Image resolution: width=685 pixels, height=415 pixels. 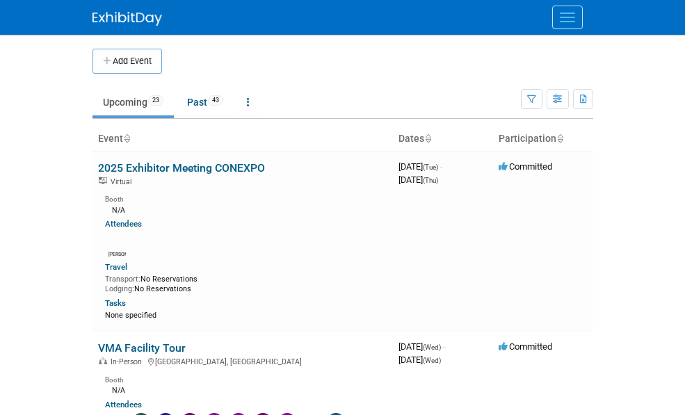 What do you see at coordinates (122, 279) in the screenshot?
I see `span: Transport:` at bounding box center [122, 279].